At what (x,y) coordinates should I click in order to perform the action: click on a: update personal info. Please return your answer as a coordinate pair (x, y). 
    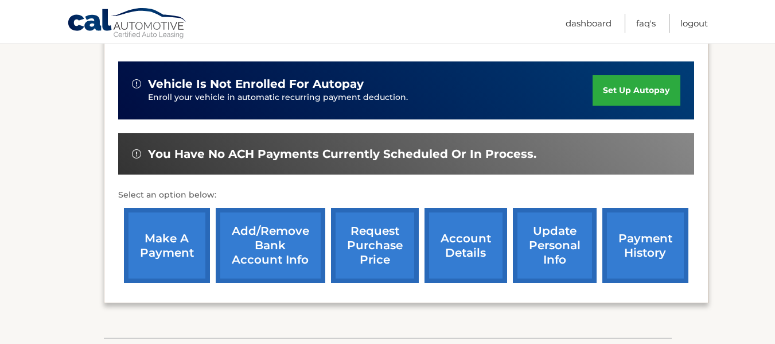
    Looking at the image, I should click on (555, 245).